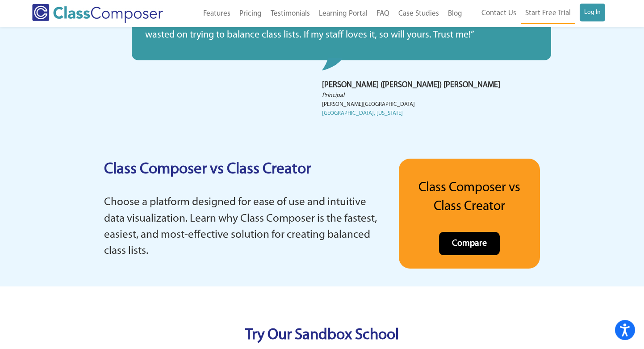  What do you see at coordinates (250, 14) in the screenshot?
I see `a: Pricing` at bounding box center [250, 14].